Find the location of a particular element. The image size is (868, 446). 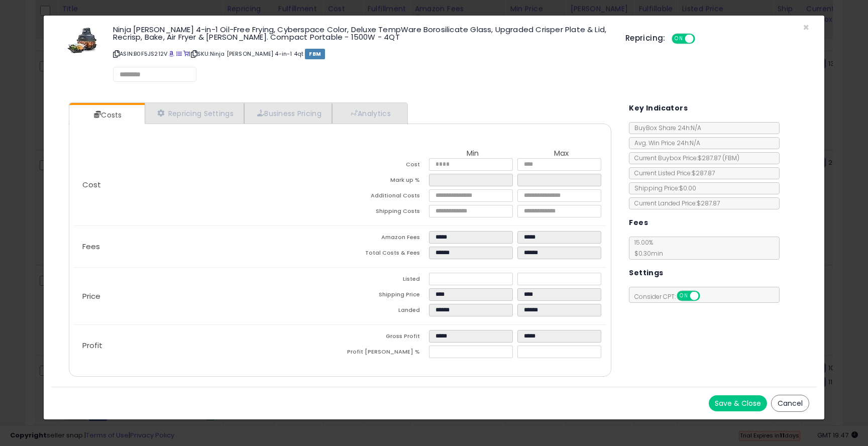

td: Landed is located at coordinates (385, 312).